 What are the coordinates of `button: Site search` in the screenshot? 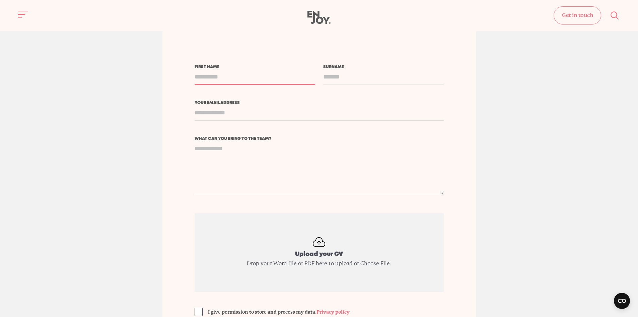 It's located at (615, 15).